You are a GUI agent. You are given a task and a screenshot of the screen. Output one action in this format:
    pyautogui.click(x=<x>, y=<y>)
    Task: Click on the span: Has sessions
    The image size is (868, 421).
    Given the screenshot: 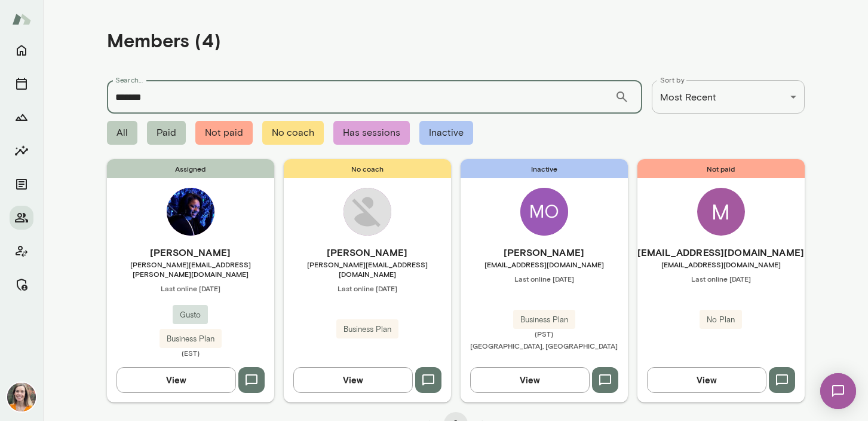 What is the action you would take?
    pyautogui.click(x=372, y=133)
    